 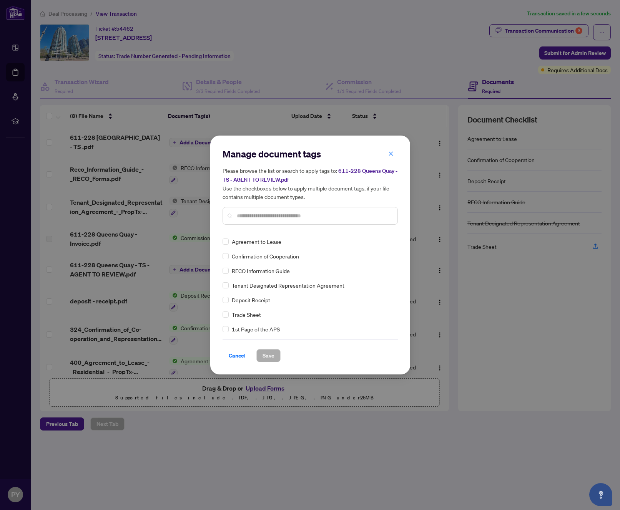 I want to click on span: Agreement to Lease, so click(x=256, y=242).